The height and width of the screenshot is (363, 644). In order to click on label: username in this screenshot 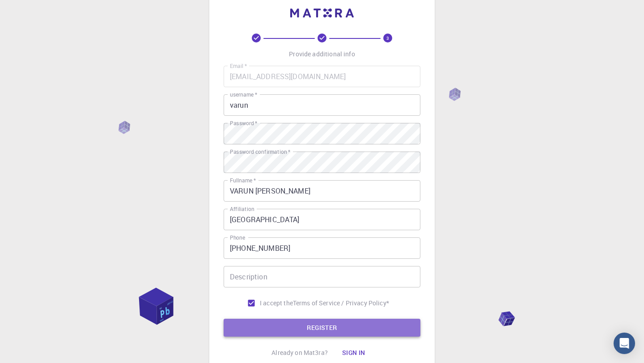, I will do `click(243, 94)`.